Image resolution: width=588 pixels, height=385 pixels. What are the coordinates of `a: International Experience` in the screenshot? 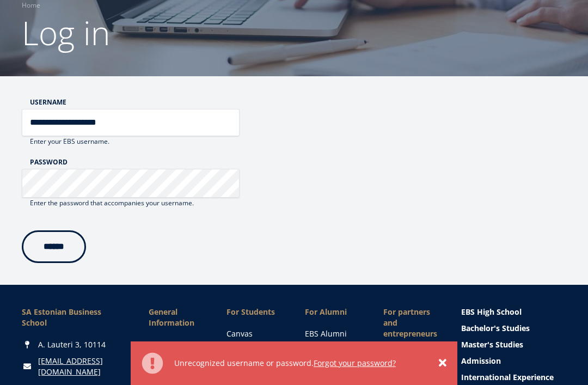 It's located at (513, 377).